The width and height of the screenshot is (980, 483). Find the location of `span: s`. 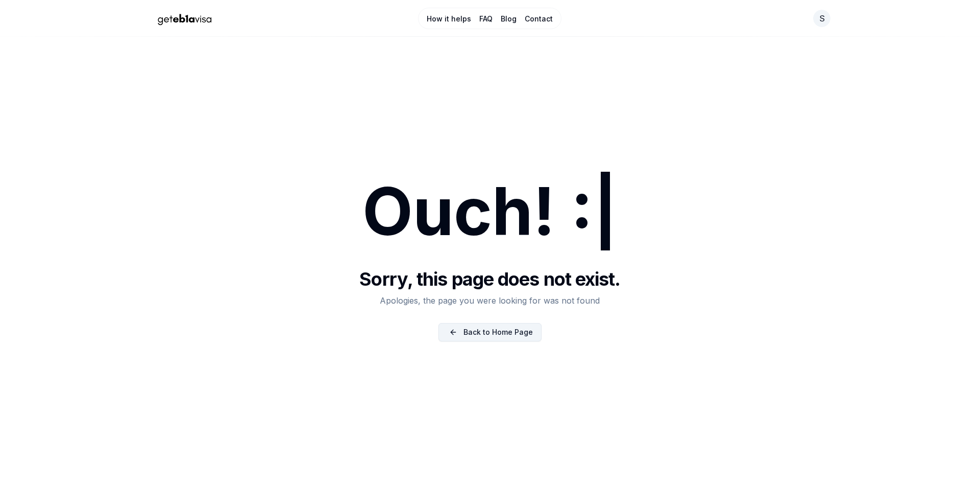

span: s is located at coordinates (822, 18).